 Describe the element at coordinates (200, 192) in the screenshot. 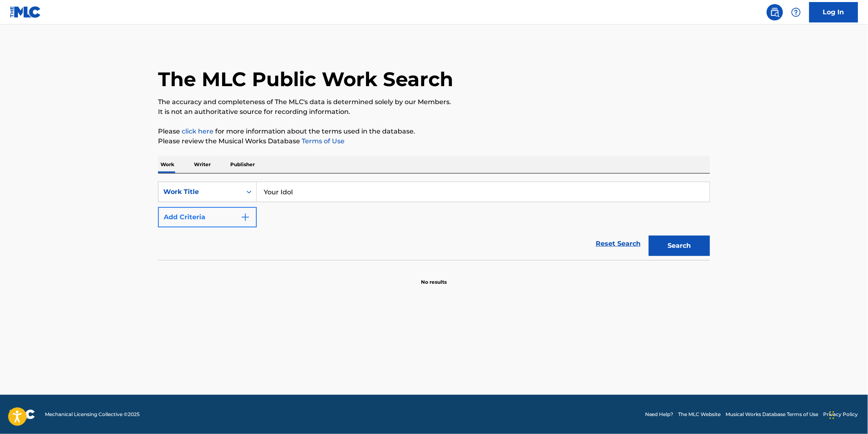

I see `div: Work Title` at that location.